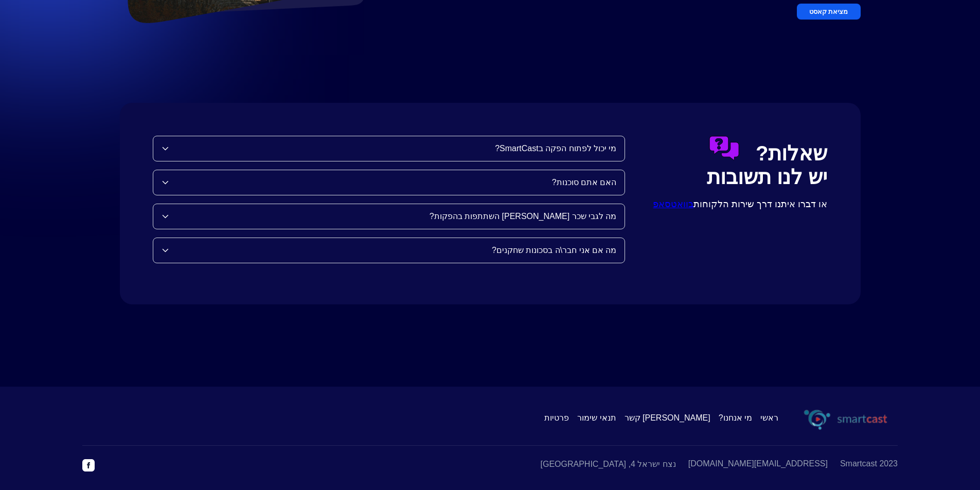  What do you see at coordinates (768, 153) in the screenshot?
I see `span: שאלות?` at bounding box center [768, 153].